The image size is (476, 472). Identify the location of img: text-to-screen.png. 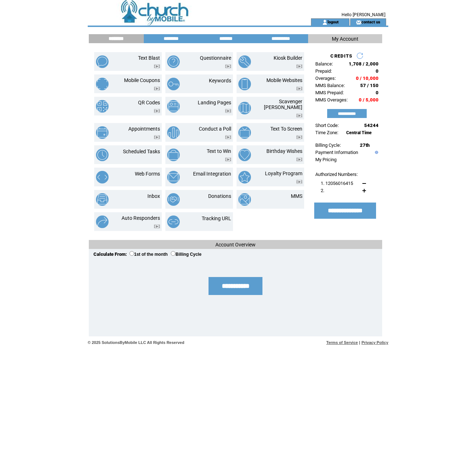
(244, 132).